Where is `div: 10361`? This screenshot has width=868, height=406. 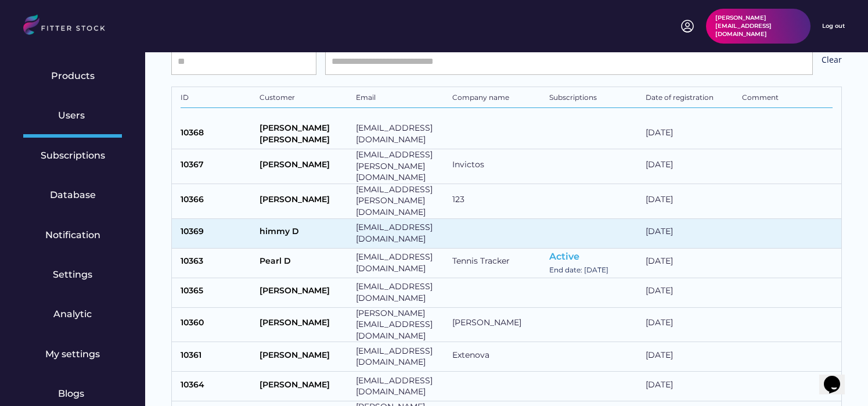
div: 10361 is located at coordinates (217, 357).